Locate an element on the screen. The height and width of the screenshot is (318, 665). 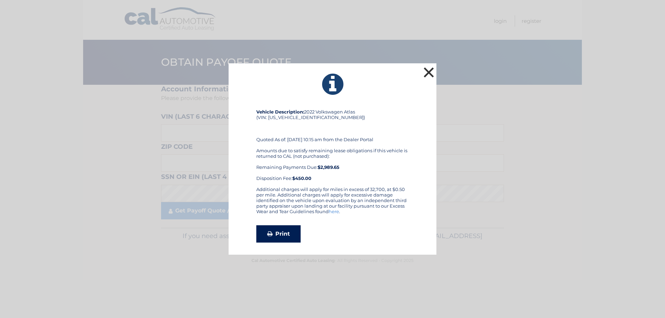
strong: Vehicle Description: is located at coordinates (280, 112).